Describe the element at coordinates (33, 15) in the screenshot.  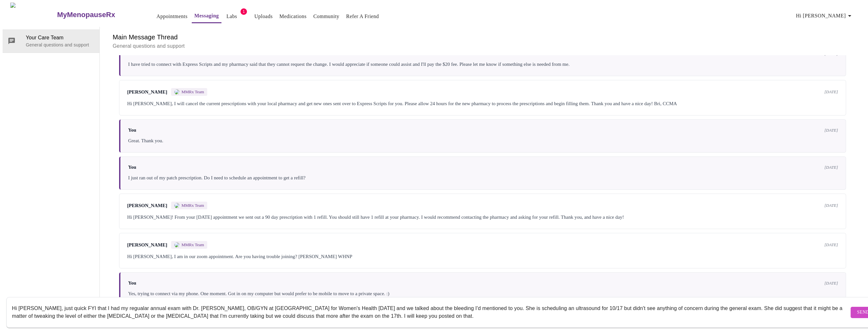
I see `img: MyMenopauseRx Logo` at that location.